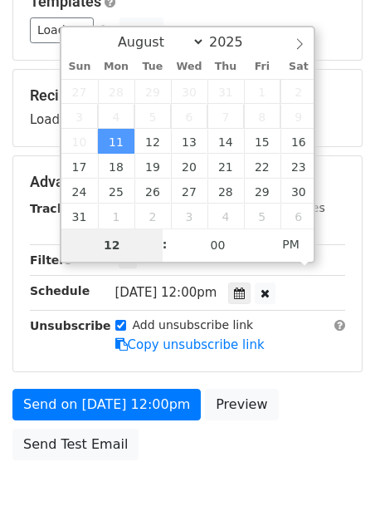 The height and width of the screenshot is (511, 375). Describe the element at coordinates (189, 91) in the screenshot. I see `span: July 30, 2025` at that location.